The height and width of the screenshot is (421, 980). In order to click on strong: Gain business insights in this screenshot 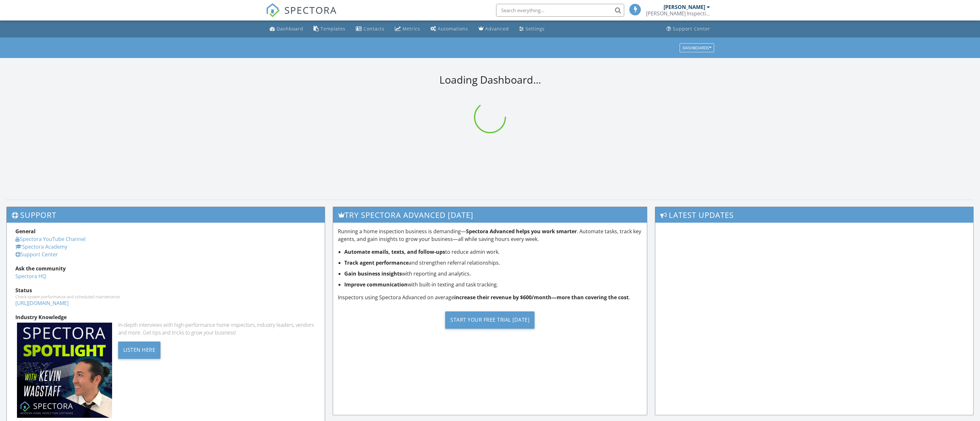, I will do `click(373, 273)`.